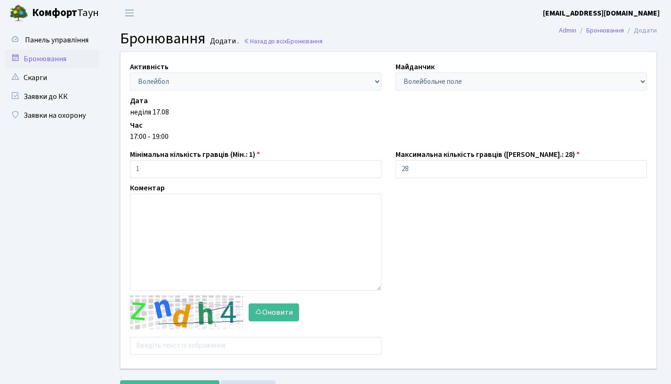 The width and height of the screenshot is (671, 384). What do you see at coordinates (55, 13) in the screenshot?
I see `b: Комфорт` at bounding box center [55, 13].